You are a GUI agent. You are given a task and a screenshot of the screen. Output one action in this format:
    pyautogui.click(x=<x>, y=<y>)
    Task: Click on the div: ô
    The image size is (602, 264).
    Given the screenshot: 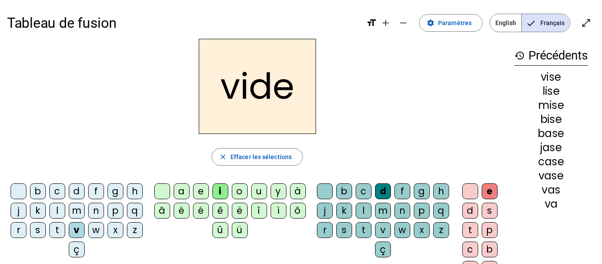 What is the action you would take?
    pyautogui.click(x=298, y=211)
    